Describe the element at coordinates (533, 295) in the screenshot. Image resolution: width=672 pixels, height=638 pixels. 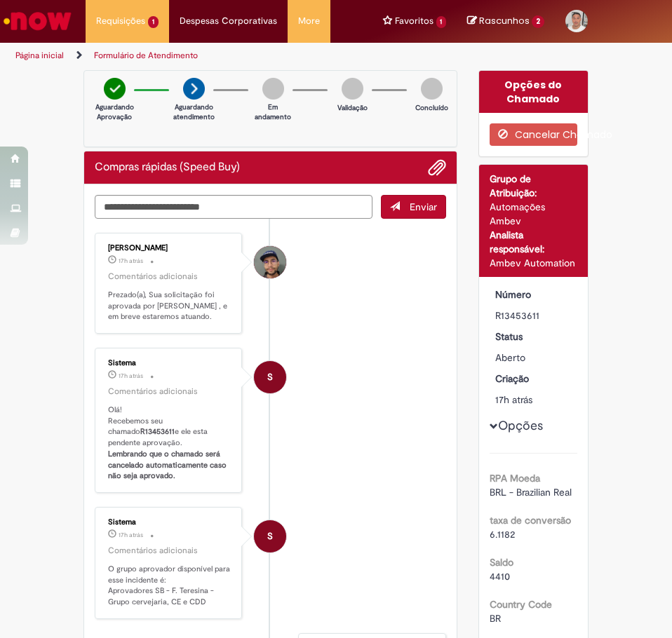
I see `dt: Número` at that location.